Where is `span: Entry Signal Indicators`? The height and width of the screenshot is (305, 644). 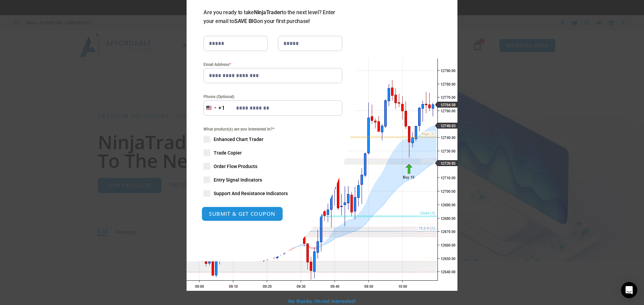
span: Entry Signal Indicators is located at coordinates (238, 180).